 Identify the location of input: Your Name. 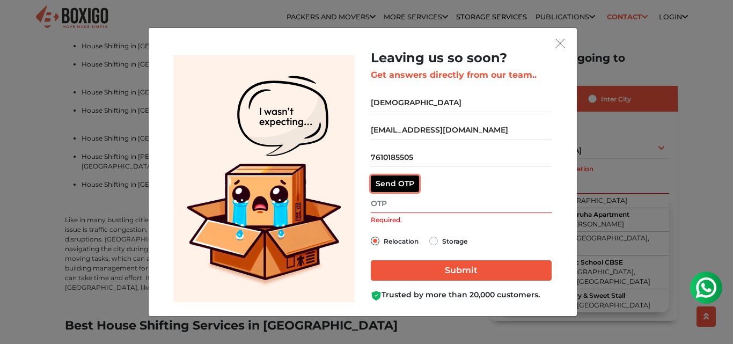
(461, 103).